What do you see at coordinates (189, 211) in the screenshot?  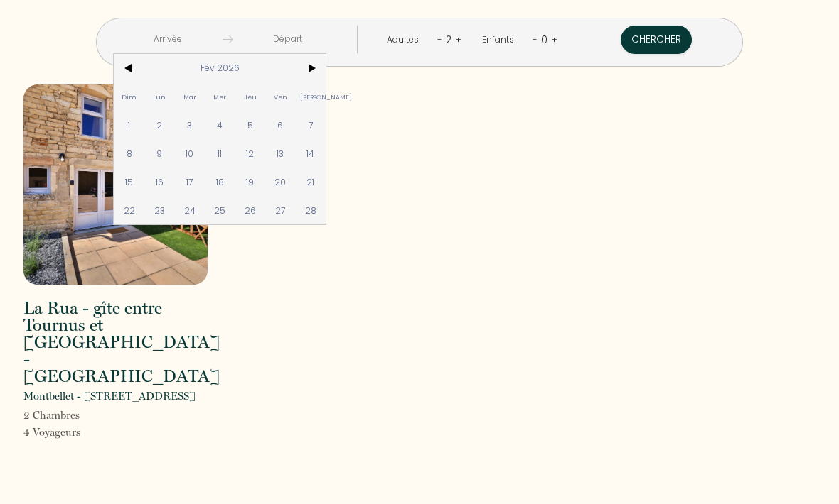 I see `span: 24` at bounding box center [189, 211].